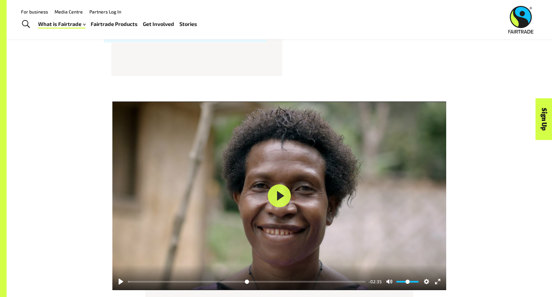 Image resolution: width=552 pixels, height=297 pixels. Describe the element at coordinates (69, 12) in the screenshot. I see `a: Media Centre` at that location.